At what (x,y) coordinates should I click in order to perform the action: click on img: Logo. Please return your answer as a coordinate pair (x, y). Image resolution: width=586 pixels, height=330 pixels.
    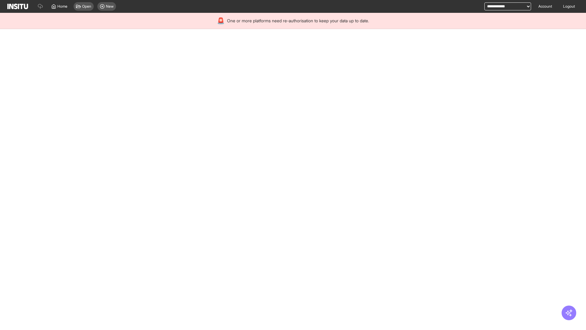
    Looking at the image, I should click on (18, 6).